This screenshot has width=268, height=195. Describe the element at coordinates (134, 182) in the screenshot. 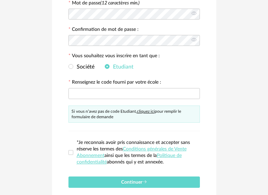

I see `span: Continuer` at that location.